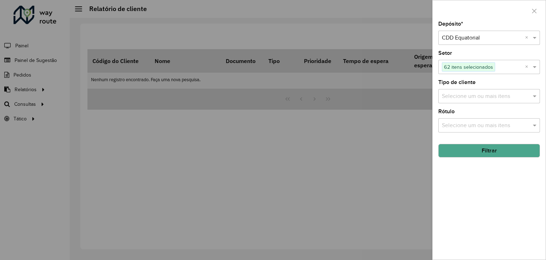  Describe the element at coordinates (451, 24) in the screenshot. I see `label: Depósito` at that location.